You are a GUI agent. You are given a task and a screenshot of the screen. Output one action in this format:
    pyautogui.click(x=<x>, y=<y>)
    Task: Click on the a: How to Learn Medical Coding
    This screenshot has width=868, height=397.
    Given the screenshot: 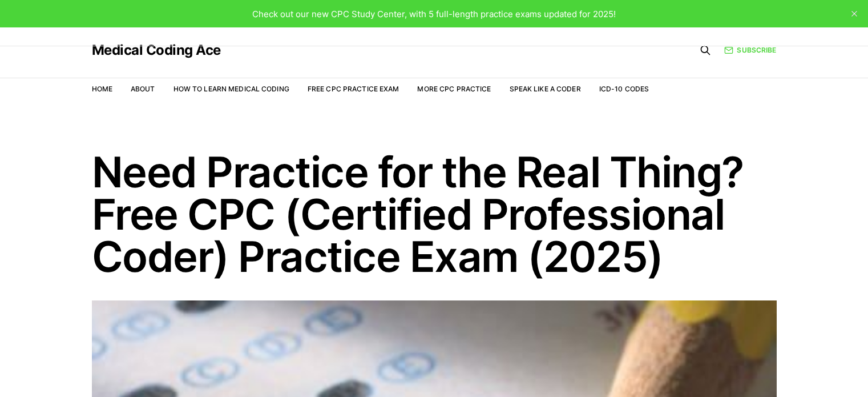 What is the action you would take?
    pyautogui.click(x=231, y=89)
    